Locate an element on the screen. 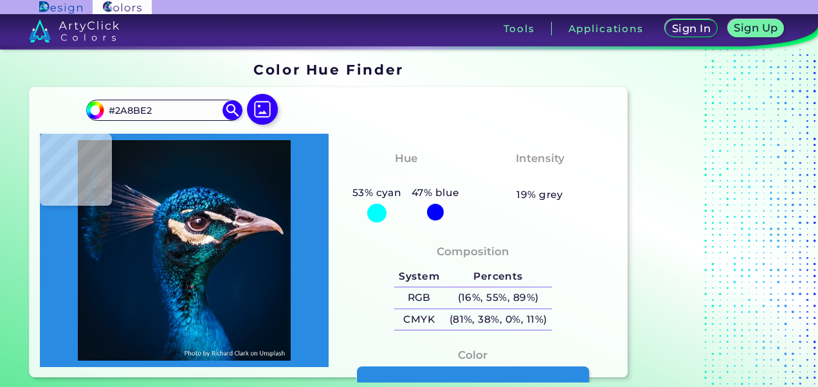 Image resolution: width=818 pixels, height=387 pixels. input: type color.. is located at coordinates (164, 110).